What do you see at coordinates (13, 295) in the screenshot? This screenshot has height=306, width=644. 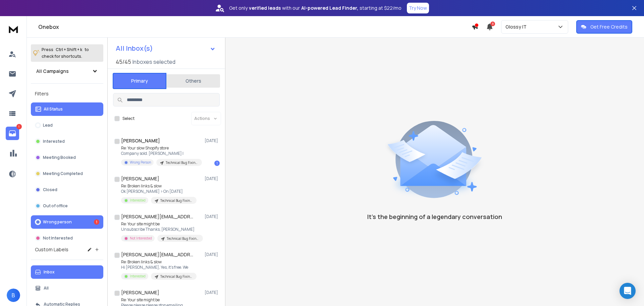 I see `button: B` at bounding box center [13, 295].